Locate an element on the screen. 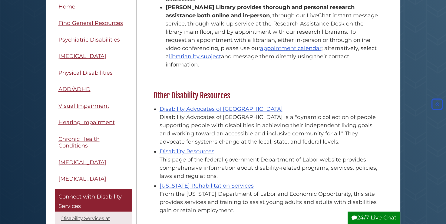  span: Connect with Disability Services is located at coordinates (90, 201).